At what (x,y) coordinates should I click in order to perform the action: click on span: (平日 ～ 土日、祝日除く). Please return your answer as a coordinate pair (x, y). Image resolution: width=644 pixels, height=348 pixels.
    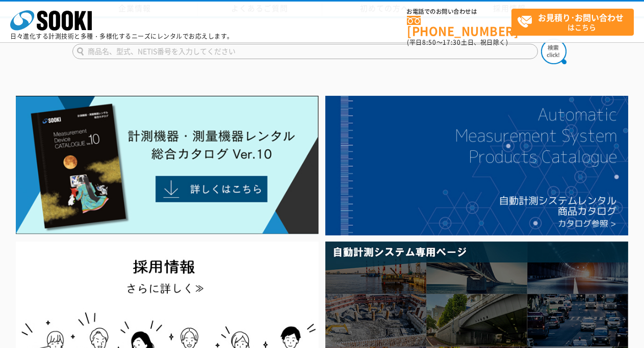
    Looking at the image, I should click on (457, 42).